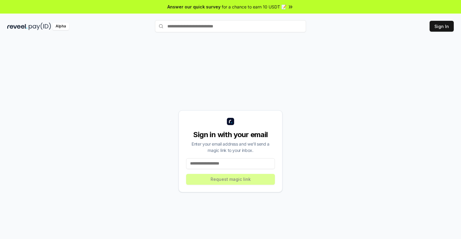 This screenshot has height=239, width=461. Describe the element at coordinates (254, 7) in the screenshot. I see `span: for a chance to earn 10 USDT 📝` at that location.